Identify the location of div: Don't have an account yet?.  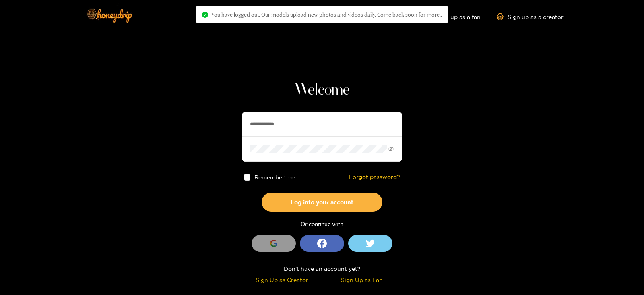
(322, 268).